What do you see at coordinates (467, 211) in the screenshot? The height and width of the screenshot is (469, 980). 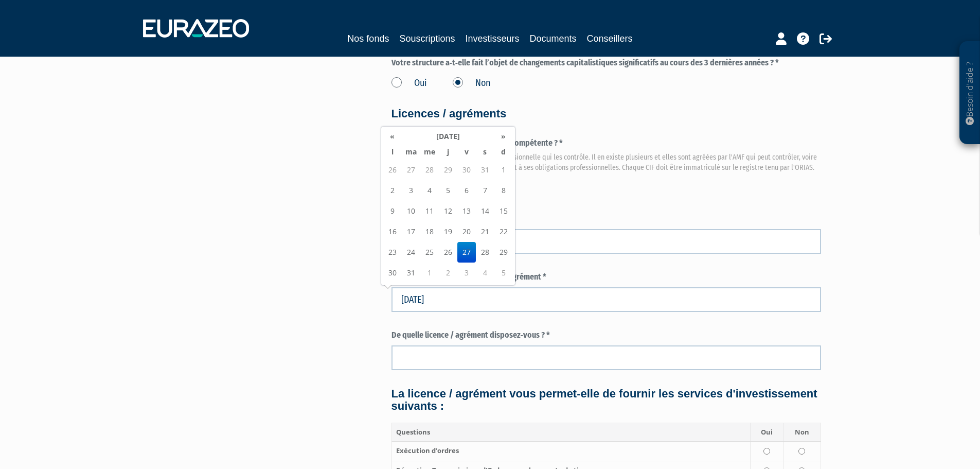 I see `td: 13` at bounding box center [467, 211].